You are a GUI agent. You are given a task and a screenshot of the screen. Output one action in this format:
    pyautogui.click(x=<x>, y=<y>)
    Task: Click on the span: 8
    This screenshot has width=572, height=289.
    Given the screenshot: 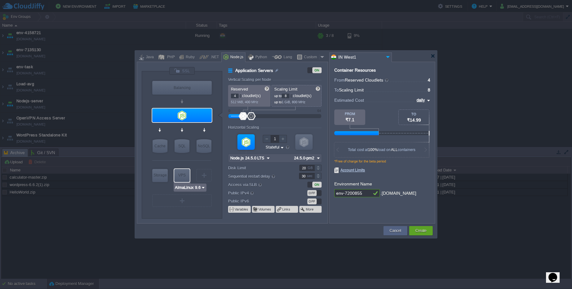 What is the action you would take?
    pyautogui.click(x=429, y=90)
    